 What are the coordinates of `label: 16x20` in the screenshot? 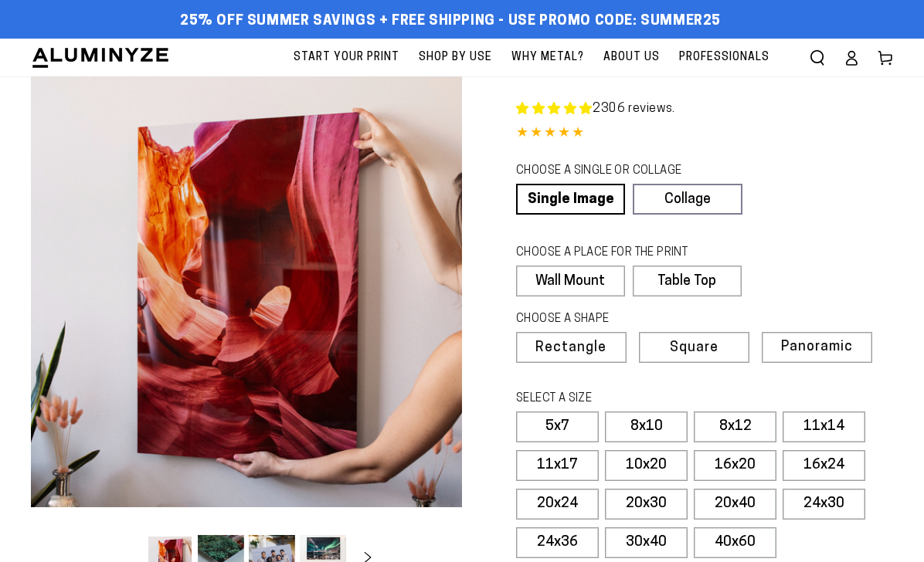 It's located at (734, 466).